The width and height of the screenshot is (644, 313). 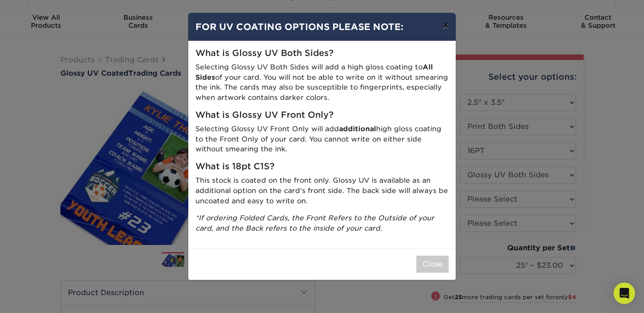 I want to click on i: *If ordering Folded Cards, the Front Refers to the Outside of your card, and the Back refers to t..., so click(x=315, y=223).